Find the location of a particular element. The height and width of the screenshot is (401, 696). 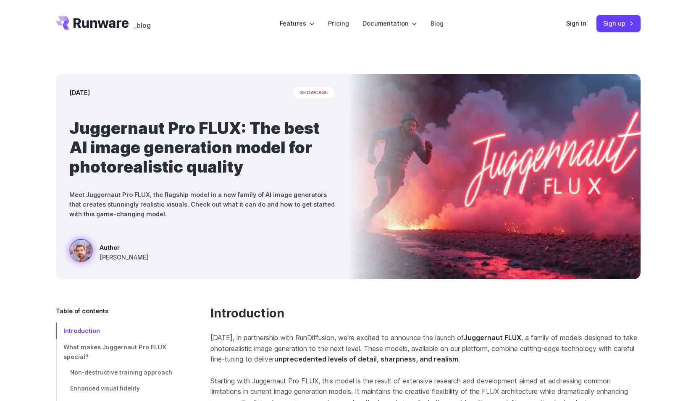

a: What makes Juggernaut Pro FLUX special? is located at coordinates (120, 352).